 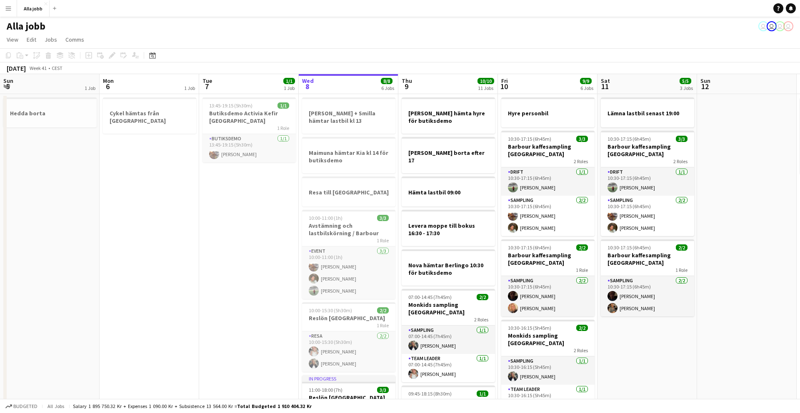 What do you see at coordinates (31, 40) in the screenshot?
I see `a: Edit` at bounding box center [31, 40].